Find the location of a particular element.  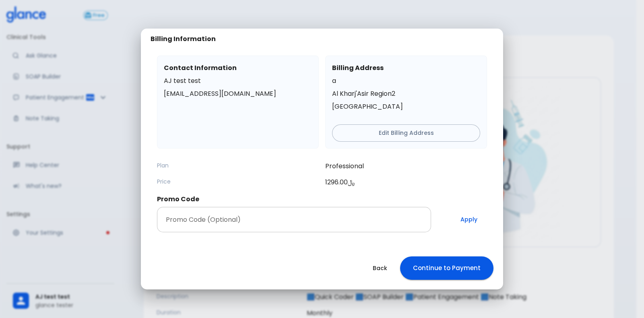

h6: Promo Code is located at coordinates (322, 199).